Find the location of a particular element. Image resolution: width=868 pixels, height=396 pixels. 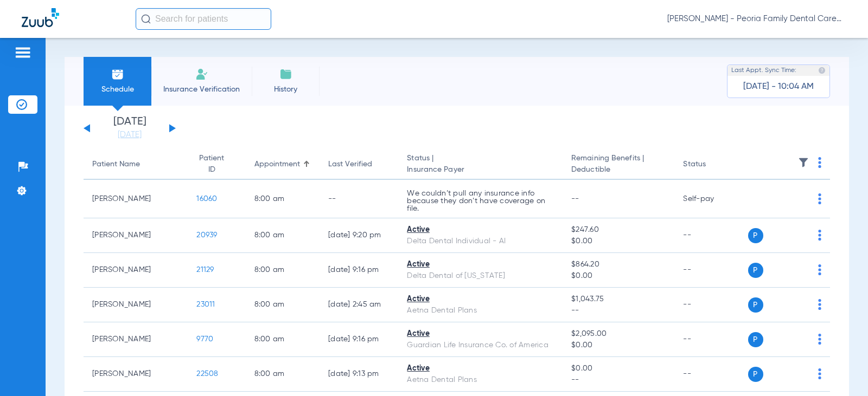

img: Manual Insurance Verification is located at coordinates (202, 74).